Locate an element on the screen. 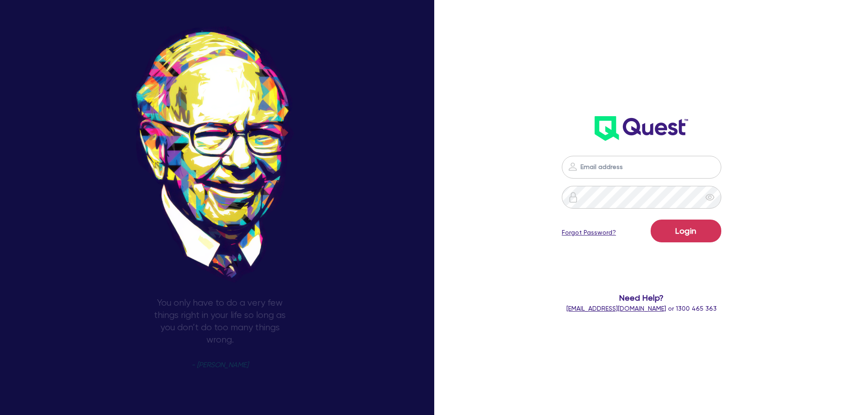 This screenshot has width=868, height=415. input: Email address is located at coordinates (642, 167).